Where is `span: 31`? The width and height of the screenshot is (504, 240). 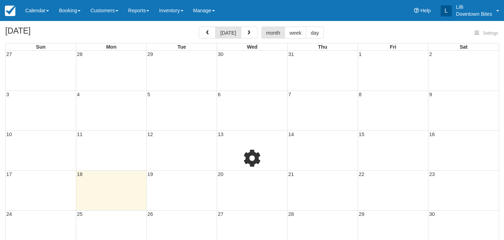 span: 31 is located at coordinates (291, 54).